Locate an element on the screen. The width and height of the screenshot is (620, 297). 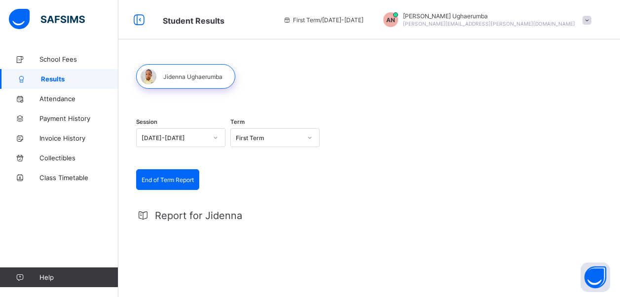
span: Attendance is located at coordinates (79, 99).